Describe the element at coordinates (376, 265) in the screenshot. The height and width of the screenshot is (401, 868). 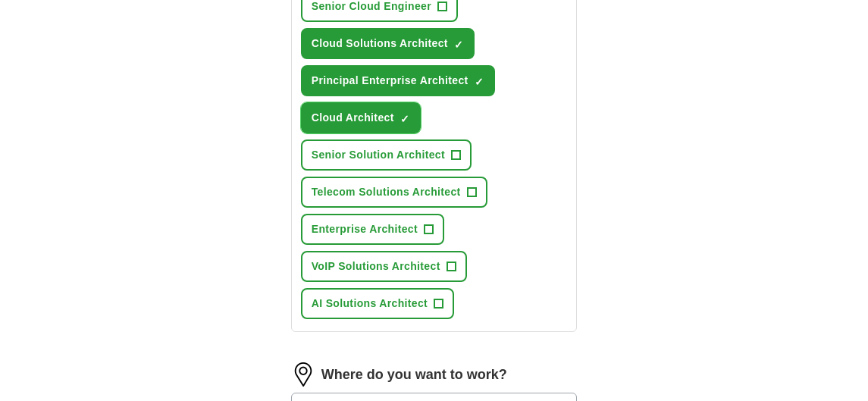
I see `span: VoIP Solutions Architect` at that location.